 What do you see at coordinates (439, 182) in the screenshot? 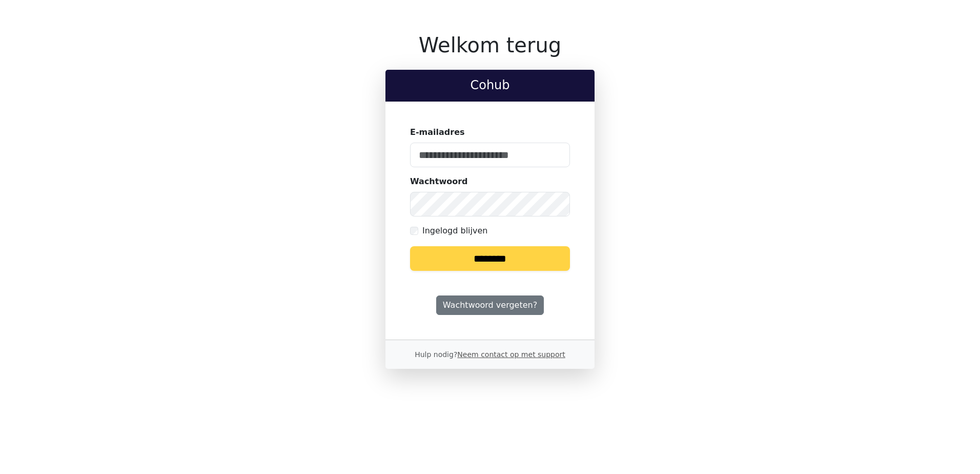
I see `label: Wachtwoord` at bounding box center [439, 182].